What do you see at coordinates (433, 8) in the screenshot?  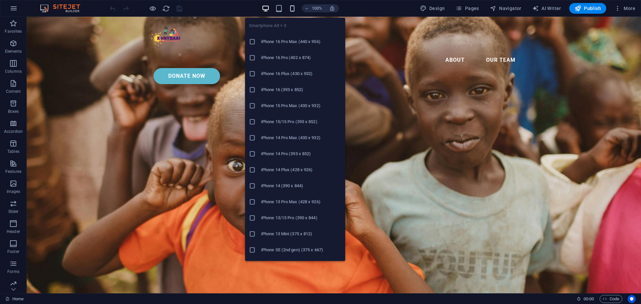 I see `span: Design` at bounding box center [433, 8].